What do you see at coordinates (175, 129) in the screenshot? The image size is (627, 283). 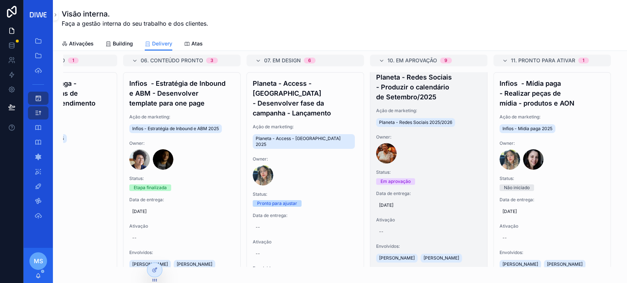 I see `span: Infios - Estratégia de Inbound e ABM 2025` at bounding box center [175, 129].